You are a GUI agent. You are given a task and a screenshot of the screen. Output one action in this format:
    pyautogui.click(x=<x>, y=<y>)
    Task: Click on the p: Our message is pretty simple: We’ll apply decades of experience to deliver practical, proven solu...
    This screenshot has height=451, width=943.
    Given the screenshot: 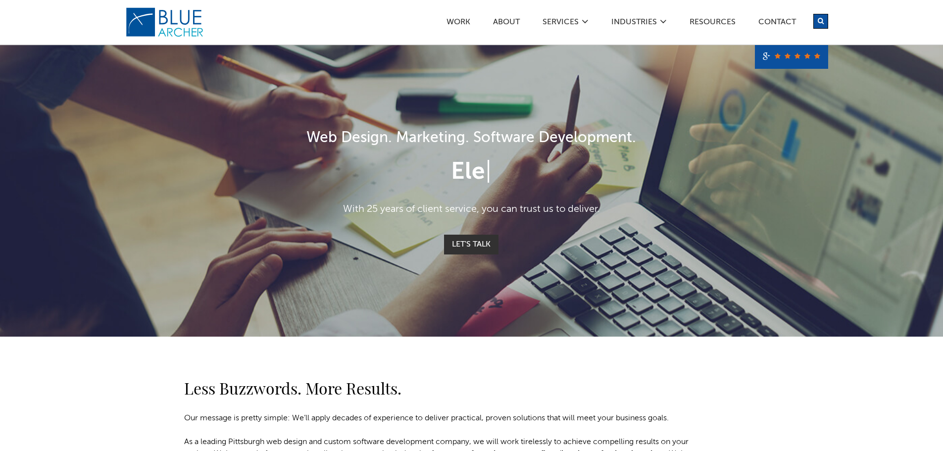 What is the action you would take?
    pyautogui.click(x=441, y=418)
    